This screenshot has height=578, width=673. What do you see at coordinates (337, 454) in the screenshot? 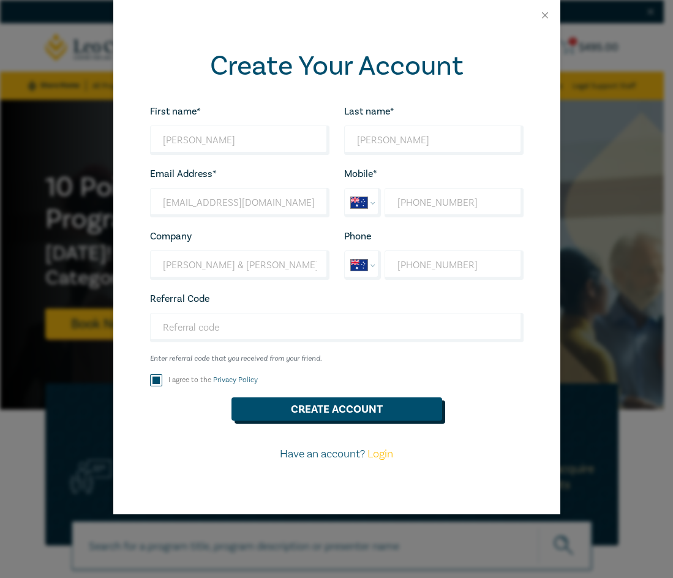
I see `p: Have an account?` at bounding box center [337, 454].